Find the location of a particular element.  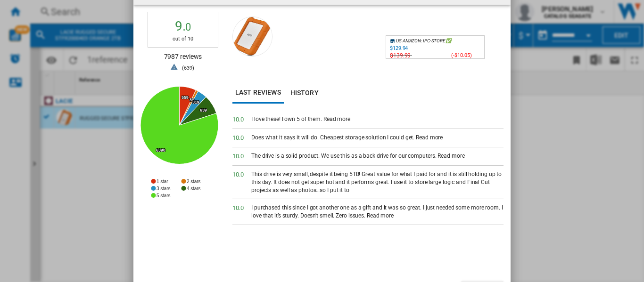

tspan: 1 star is located at coordinates (162, 181).